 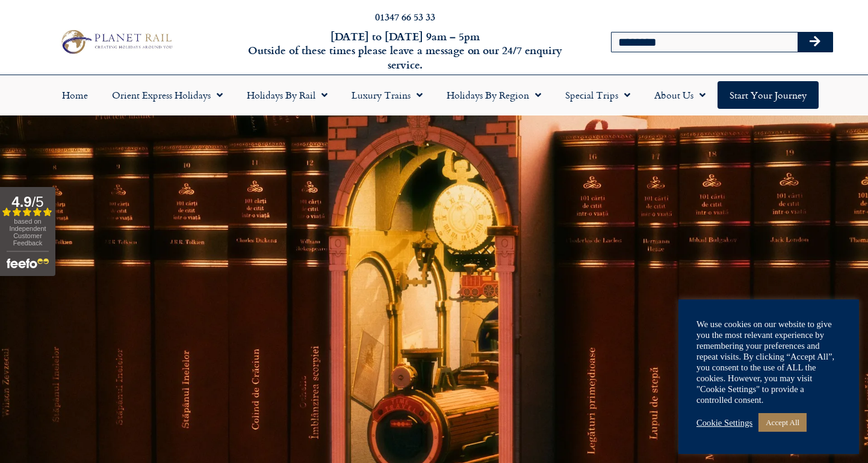 What do you see at coordinates (494, 95) in the screenshot?
I see `a: Holidays by Region` at bounding box center [494, 95].